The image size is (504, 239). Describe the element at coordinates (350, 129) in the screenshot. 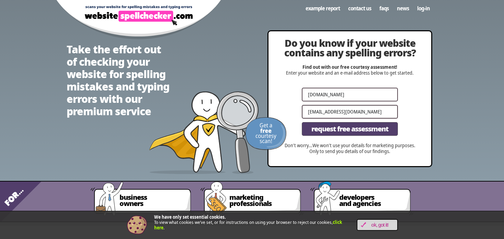

I see `button: Request Free Assessment` at that location.